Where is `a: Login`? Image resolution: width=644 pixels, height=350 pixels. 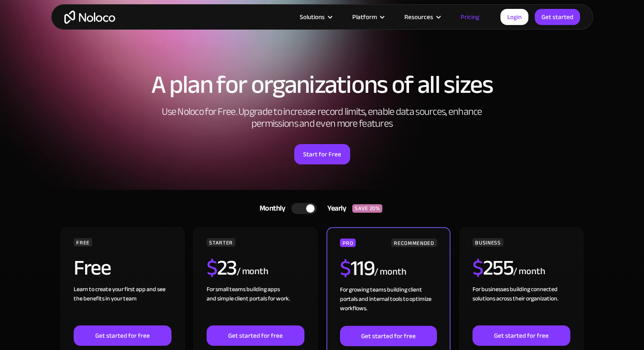 a: Login is located at coordinates (514, 17).